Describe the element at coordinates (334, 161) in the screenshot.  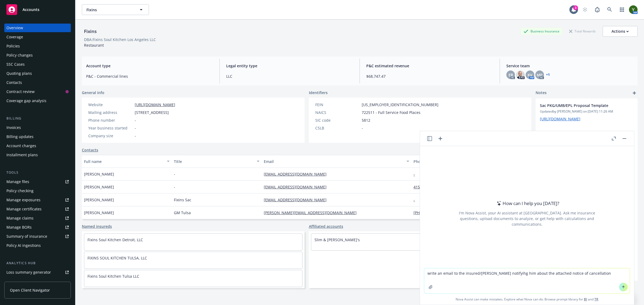
I see `div: Email` at that location.